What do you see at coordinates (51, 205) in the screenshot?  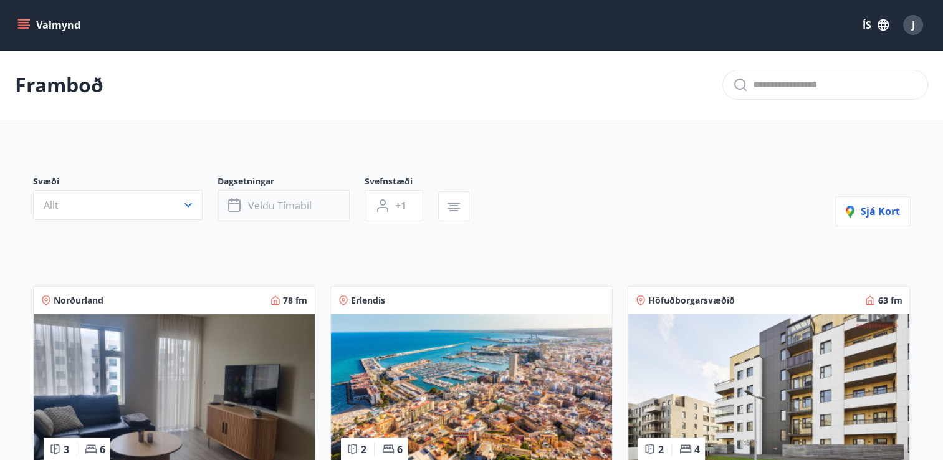 I see `span: Allt` at bounding box center [51, 205].